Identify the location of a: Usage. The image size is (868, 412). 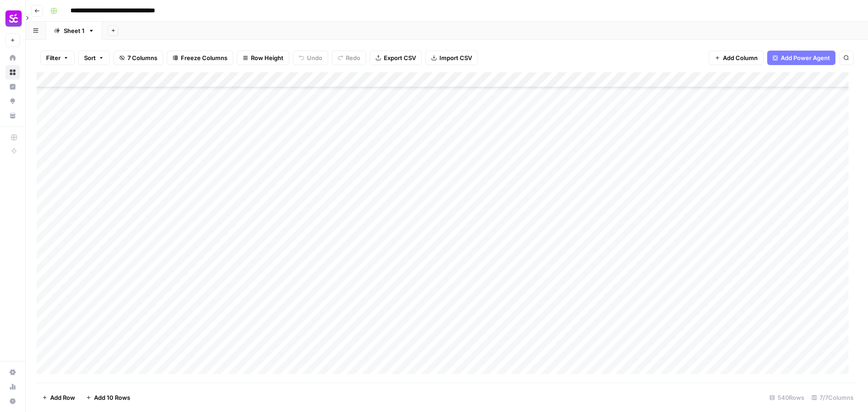
(13, 386).